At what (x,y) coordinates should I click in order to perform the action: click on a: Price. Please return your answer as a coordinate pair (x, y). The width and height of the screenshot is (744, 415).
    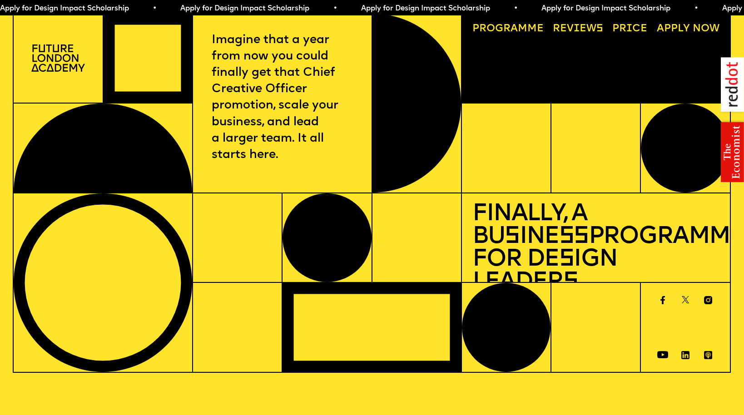
    Looking at the image, I should click on (630, 29).